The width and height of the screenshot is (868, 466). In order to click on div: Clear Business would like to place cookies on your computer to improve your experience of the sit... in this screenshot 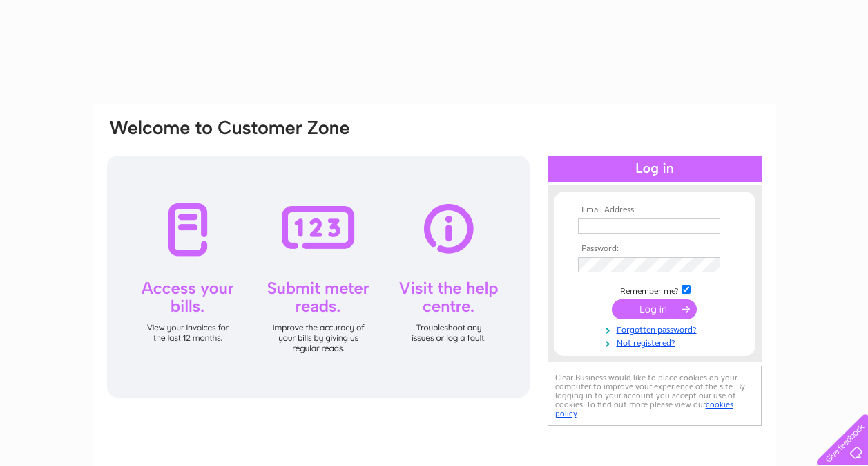, I will do `click(654, 395)`.